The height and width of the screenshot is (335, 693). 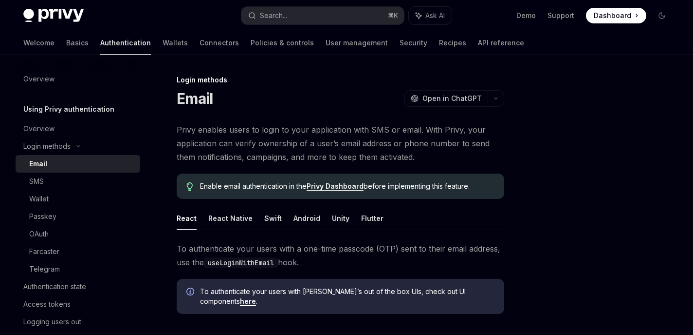 What do you see at coordinates (613, 16) in the screenshot?
I see `span: Dashboard` at bounding box center [613, 16].